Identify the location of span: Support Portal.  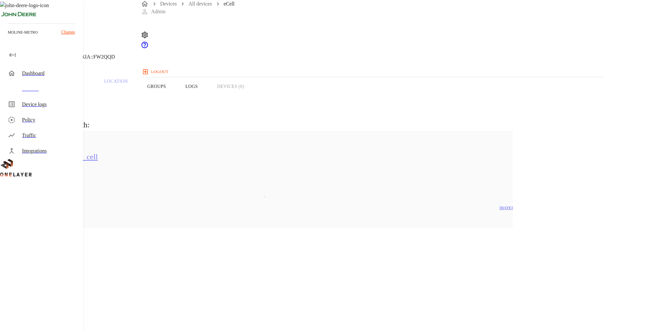
(145, 47).